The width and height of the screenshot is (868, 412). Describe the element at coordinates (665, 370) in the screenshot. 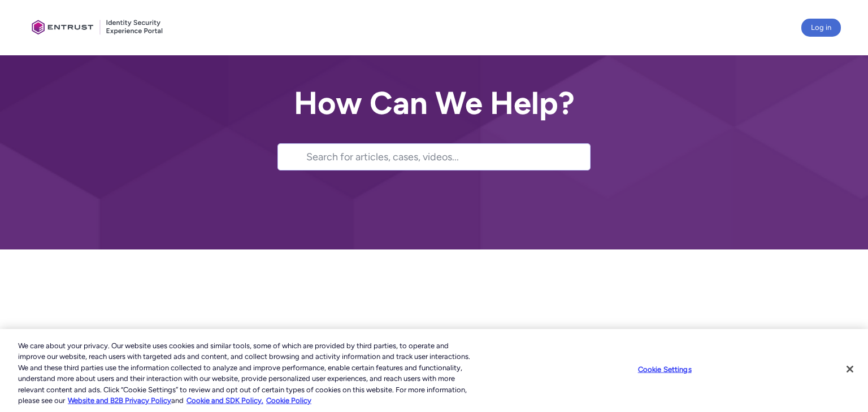

I see `button: Cookie Settings` at that location.